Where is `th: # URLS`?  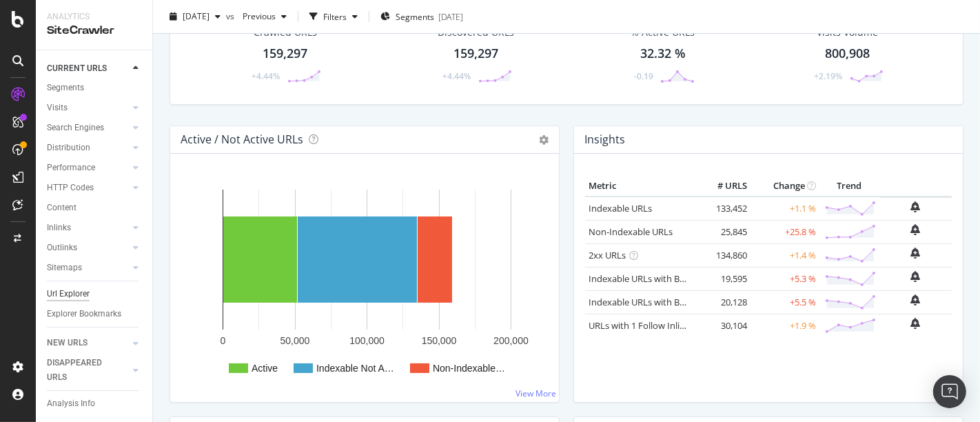
th: # URLS is located at coordinates (723, 186).